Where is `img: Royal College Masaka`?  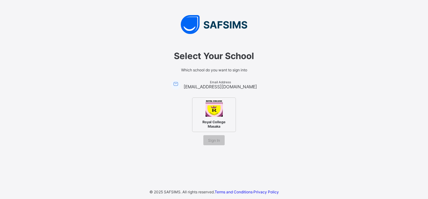
img: Royal College Masaka is located at coordinates (214, 108).